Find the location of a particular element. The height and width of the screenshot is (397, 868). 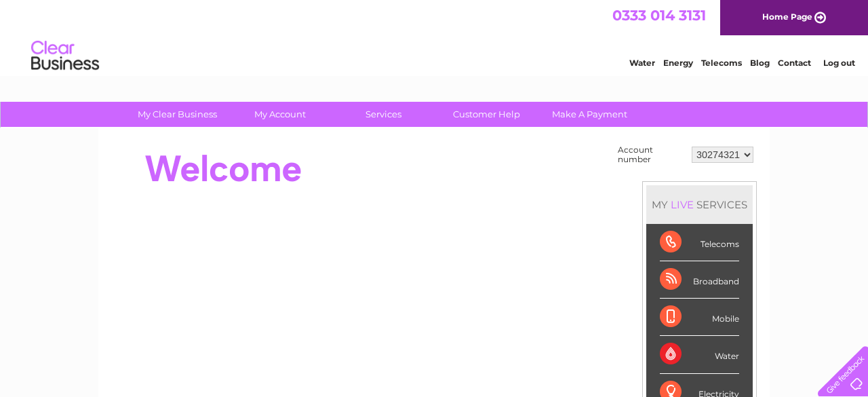

div: MY SERVICES is located at coordinates (699, 205).